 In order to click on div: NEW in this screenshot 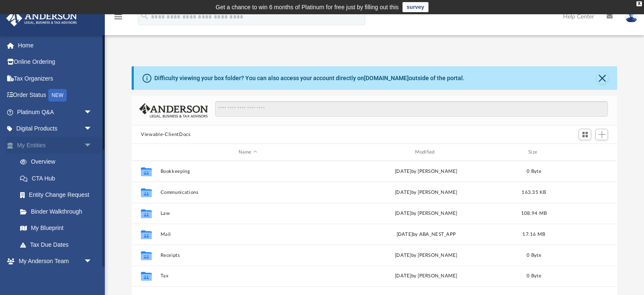, I will do `click(57, 96)`.